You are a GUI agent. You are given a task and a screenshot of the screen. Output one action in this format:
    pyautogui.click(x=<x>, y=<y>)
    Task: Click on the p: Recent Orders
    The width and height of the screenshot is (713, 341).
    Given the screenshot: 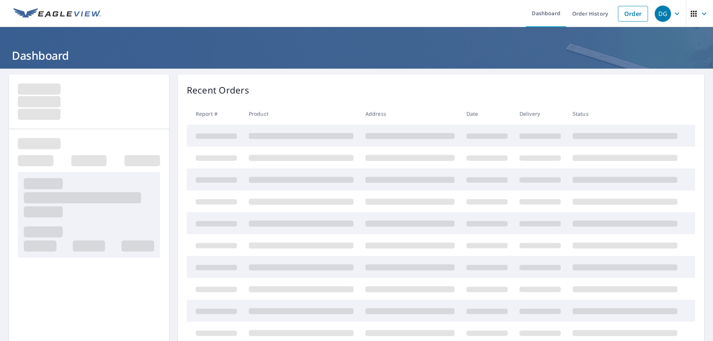 What is the action you would take?
    pyautogui.click(x=218, y=90)
    